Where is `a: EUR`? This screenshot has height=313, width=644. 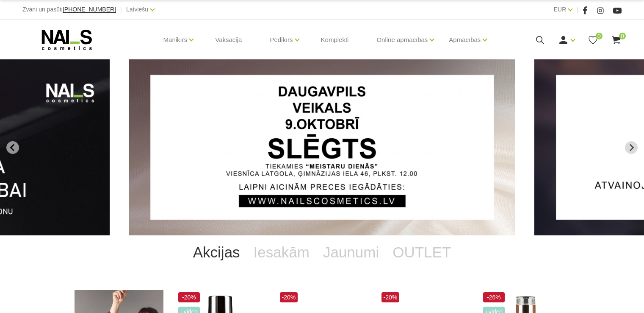 a: EUR is located at coordinates (560, 9).